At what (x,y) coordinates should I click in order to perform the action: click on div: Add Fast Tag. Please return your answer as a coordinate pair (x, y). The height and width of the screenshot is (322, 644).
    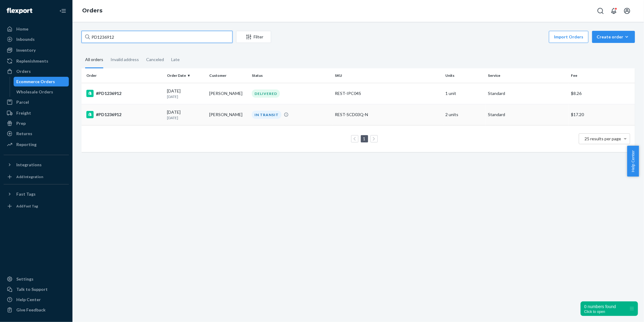
    Looking at the image, I should click on (27, 206).